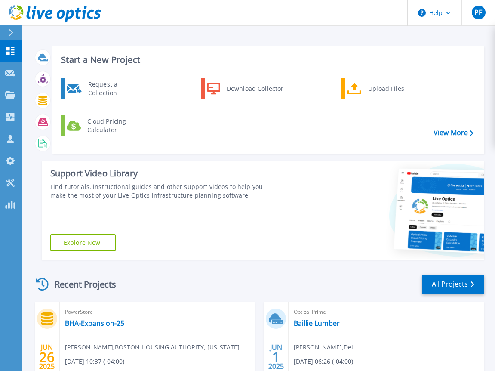 The image size is (495, 371). Describe the element at coordinates (165, 191) in the screenshot. I see `div: Find tutorials, instructional guides and other support videos to help you make the most of your L...` at that location.